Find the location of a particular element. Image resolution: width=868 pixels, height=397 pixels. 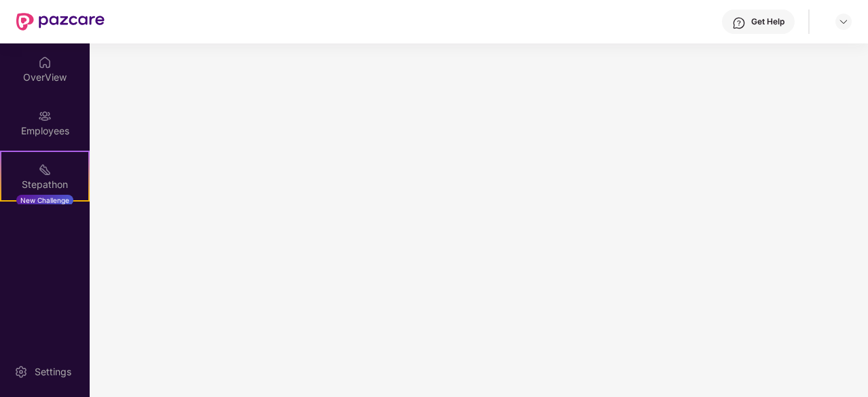

img: svg+xml;base64,PHN2ZyBpZD0iSG9tZSIgeG1sbnM9Imh0dHA6Ly93d3cudzMub3JnLzIwMDAvc3ZnIiB3aWR0aD0iMjAiIG... is located at coordinates (45, 63).